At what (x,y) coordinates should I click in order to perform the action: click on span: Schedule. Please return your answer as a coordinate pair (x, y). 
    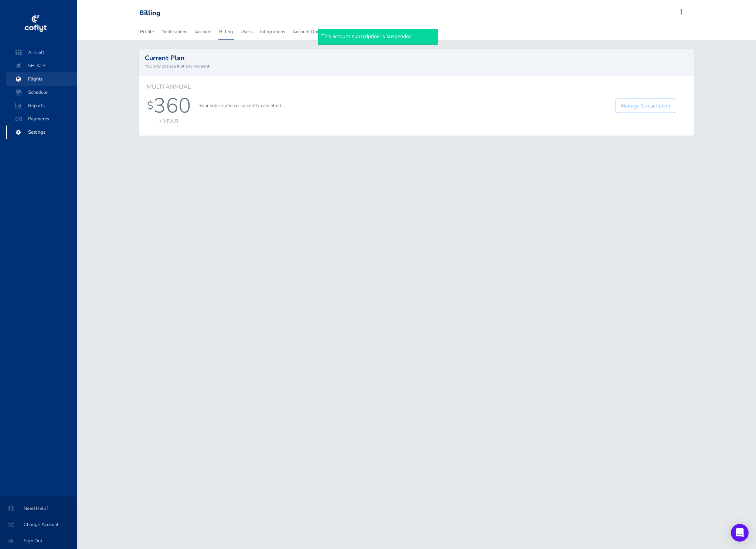
    Looking at the image, I should click on (41, 93).